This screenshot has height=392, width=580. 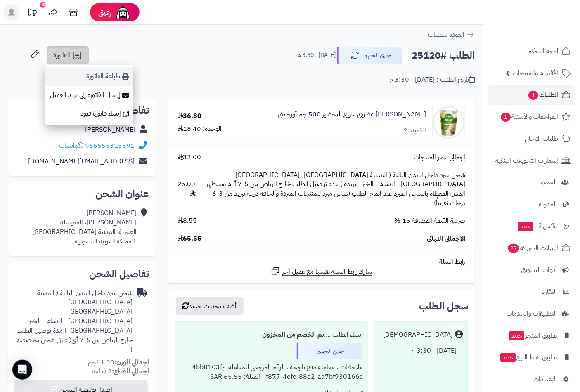 What do you see at coordinates (330, 351) in the screenshot?
I see `div: جاري التجهيز` at bounding box center [330, 351].